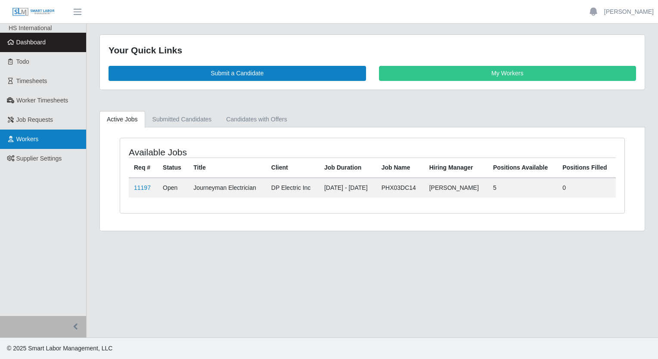 This screenshot has height=359, width=658. I want to click on span: HS International, so click(30, 28).